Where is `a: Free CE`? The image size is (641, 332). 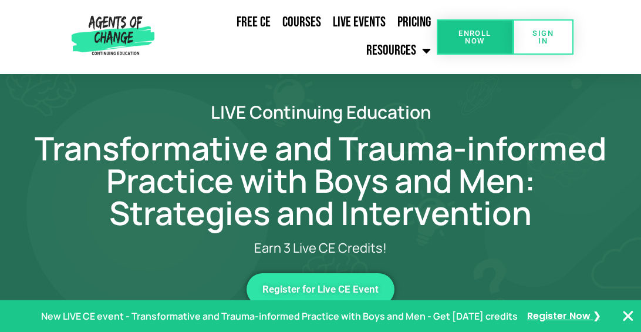
a: Free CE is located at coordinates (254, 22).